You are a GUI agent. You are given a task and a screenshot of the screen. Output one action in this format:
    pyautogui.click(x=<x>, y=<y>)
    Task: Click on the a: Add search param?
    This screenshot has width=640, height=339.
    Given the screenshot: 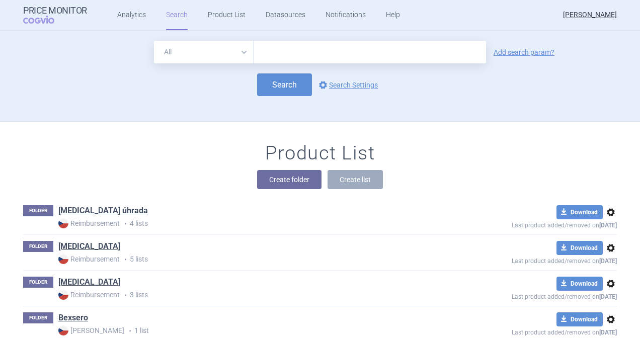 What is the action you would take?
    pyautogui.click(x=524, y=52)
    